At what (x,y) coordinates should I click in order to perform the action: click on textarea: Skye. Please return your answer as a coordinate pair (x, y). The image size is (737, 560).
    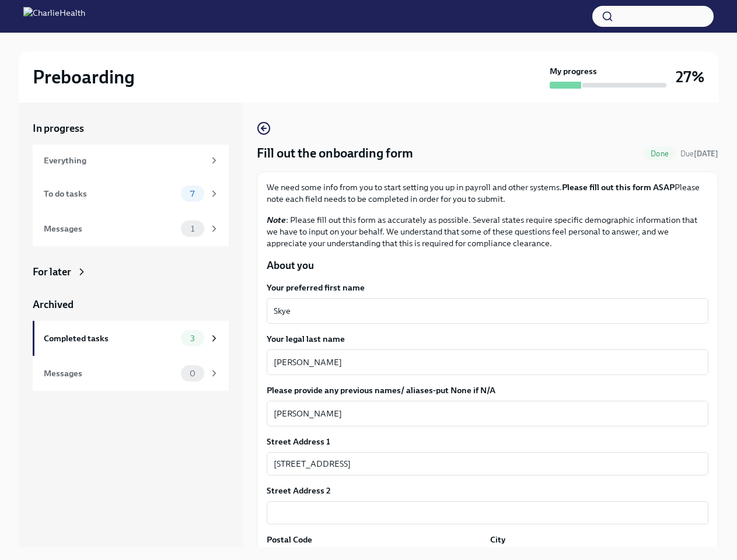
    Looking at the image, I should click on (487, 311).